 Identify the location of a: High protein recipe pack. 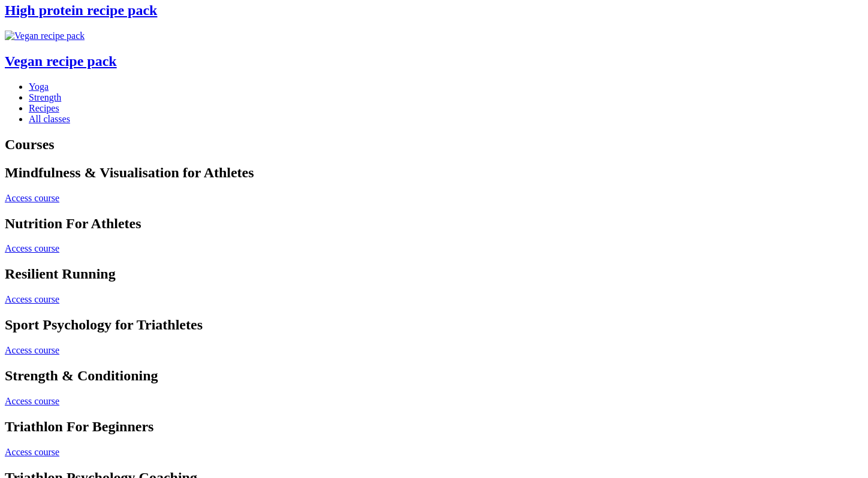
(81, 10).